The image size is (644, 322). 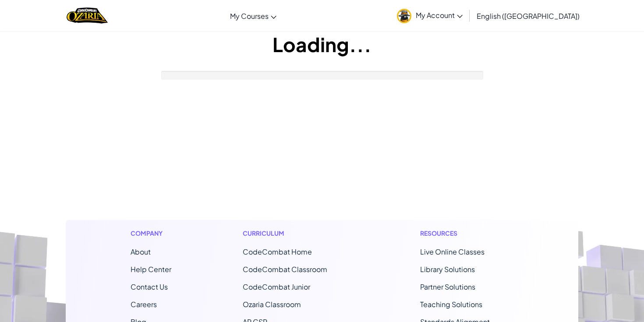 I want to click on h1: Resources, so click(x=467, y=233).